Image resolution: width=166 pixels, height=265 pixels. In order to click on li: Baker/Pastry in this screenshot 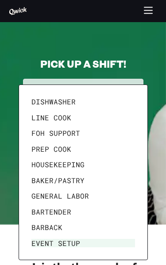, I will do `click(83, 181)`.